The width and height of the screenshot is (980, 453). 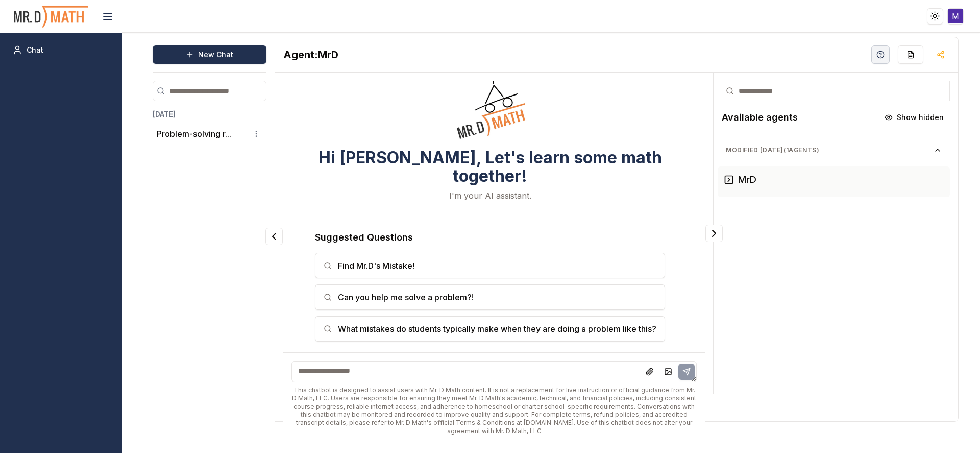 What do you see at coordinates (759, 118) in the screenshot?
I see `h2: Available agents` at bounding box center [759, 118].